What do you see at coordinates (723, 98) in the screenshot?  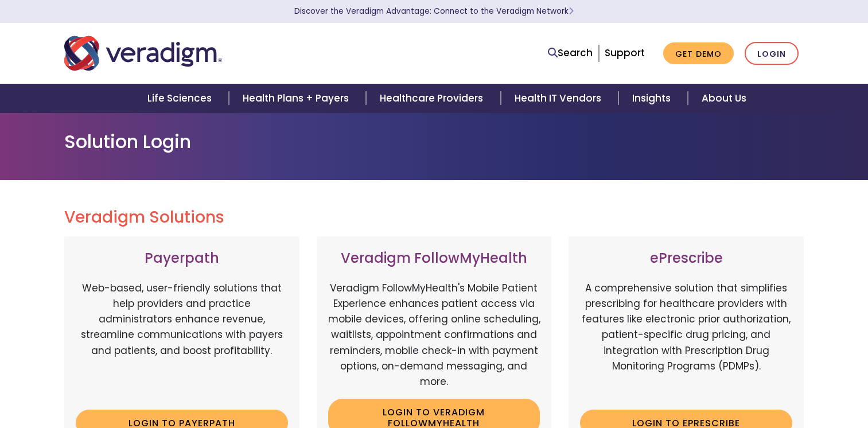 I see `a: About Us` at bounding box center [723, 98].